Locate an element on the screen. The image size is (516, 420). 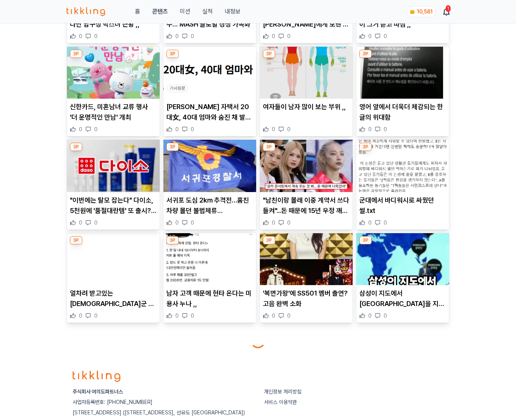
p: 신한카드, 미혼남녀 교류 행사 '더 운명적인 만남' 개최 is located at coordinates (113, 112).